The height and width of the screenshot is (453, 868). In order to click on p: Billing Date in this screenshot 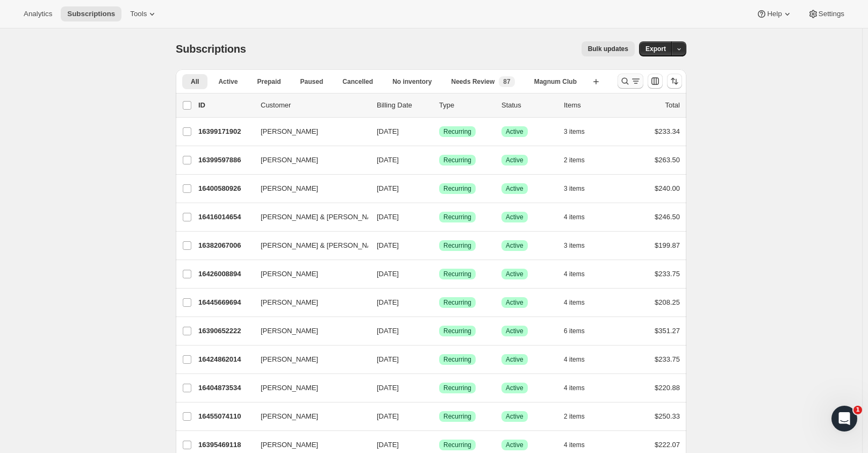, I will do `click(403, 106)`.